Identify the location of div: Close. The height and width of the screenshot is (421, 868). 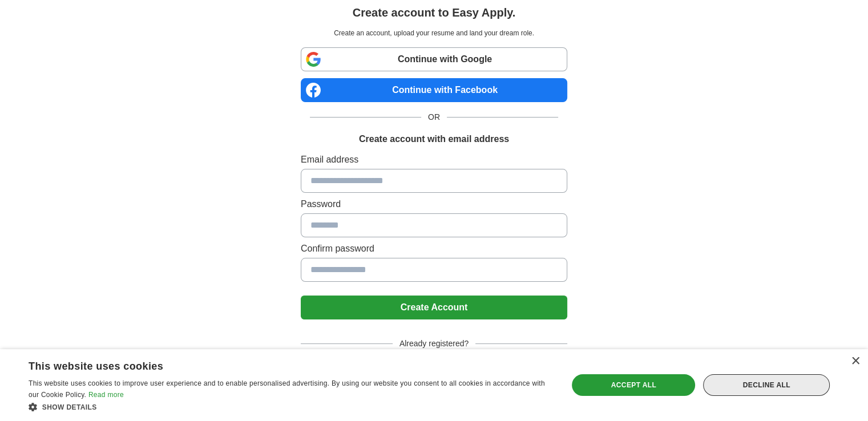
(855, 361).